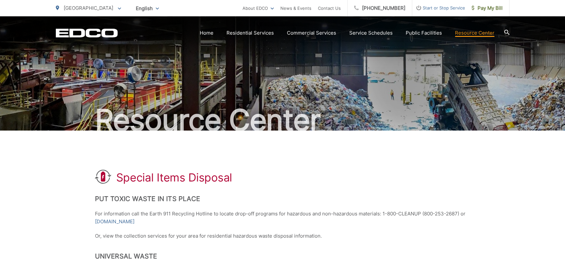 The width and height of the screenshot is (565, 267). Describe the element at coordinates (312, 33) in the screenshot. I see `a: Commercial Services` at that location.